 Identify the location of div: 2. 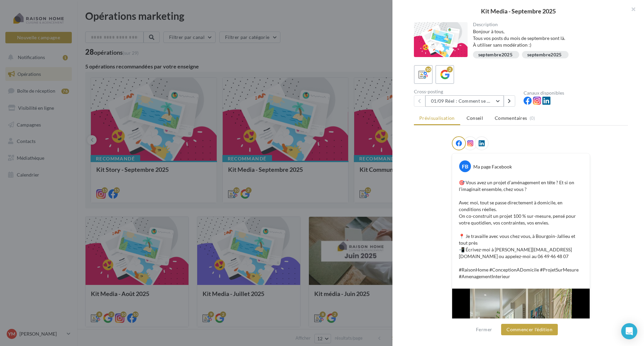
(450, 70).